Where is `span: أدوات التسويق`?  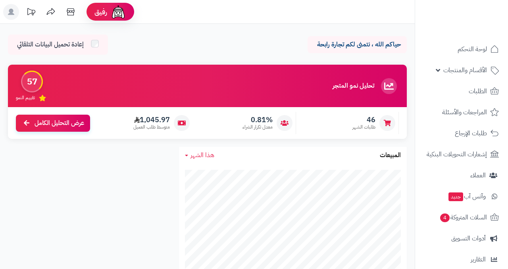 span: أدوات التسويق is located at coordinates (468, 239).